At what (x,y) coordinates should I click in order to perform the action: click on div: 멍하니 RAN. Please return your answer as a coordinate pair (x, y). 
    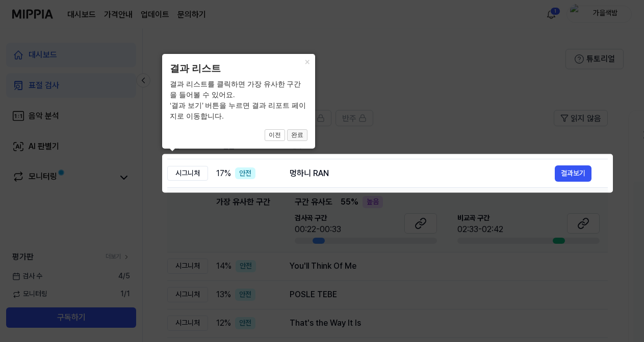
    Looking at the image, I should click on (422, 174).